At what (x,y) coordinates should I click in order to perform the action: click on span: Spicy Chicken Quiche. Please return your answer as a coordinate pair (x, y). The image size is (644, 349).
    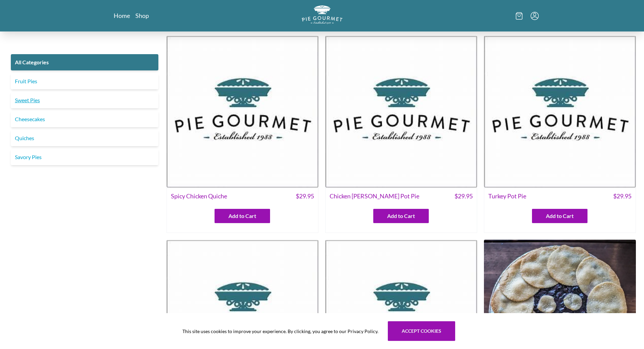
    Looking at the image, I should click on (199, 196).